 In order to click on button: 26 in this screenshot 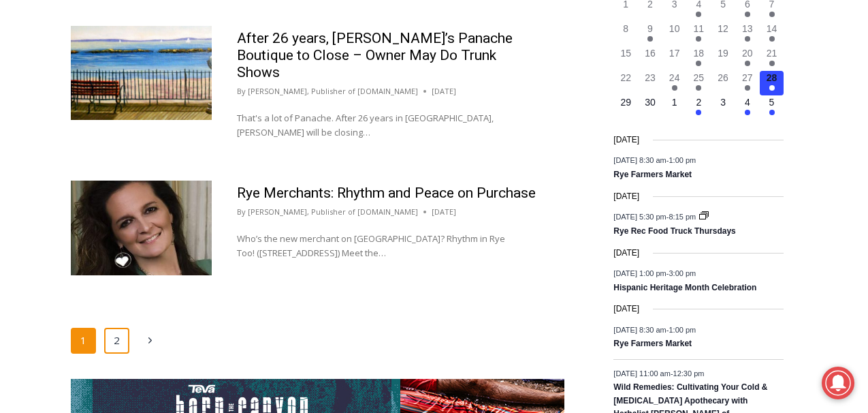, I will do `click(723, 83)`.